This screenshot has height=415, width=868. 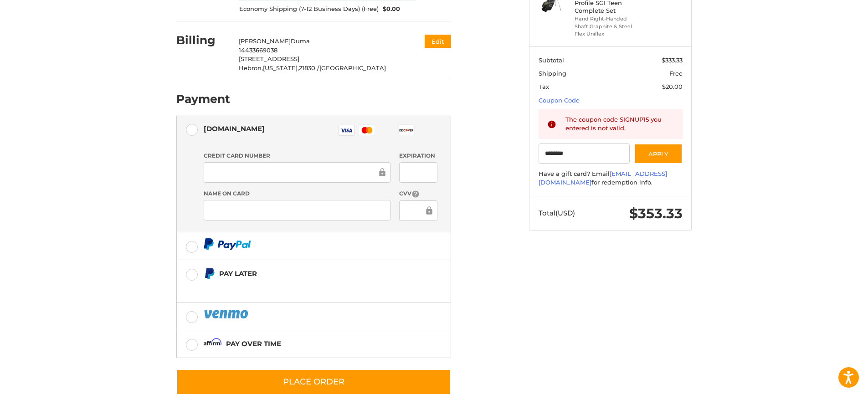 I want to click on label: Expiration, so click(x=418, y=156).